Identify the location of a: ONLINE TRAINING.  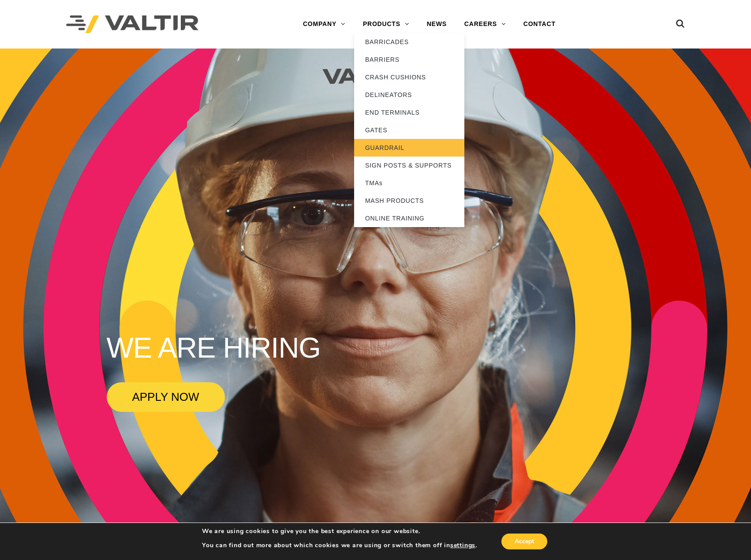
(409, 218).